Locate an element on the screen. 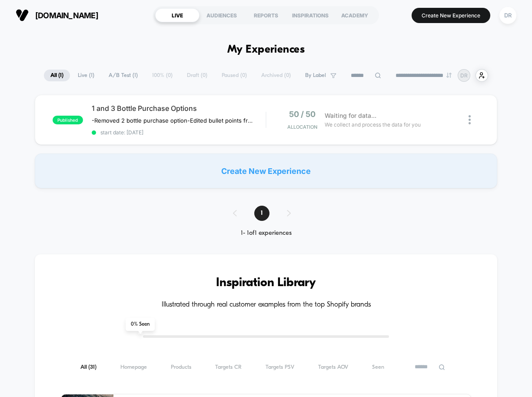 The image size is (532, 397). span: Waiting for data... is located at coordinates (350, 116).